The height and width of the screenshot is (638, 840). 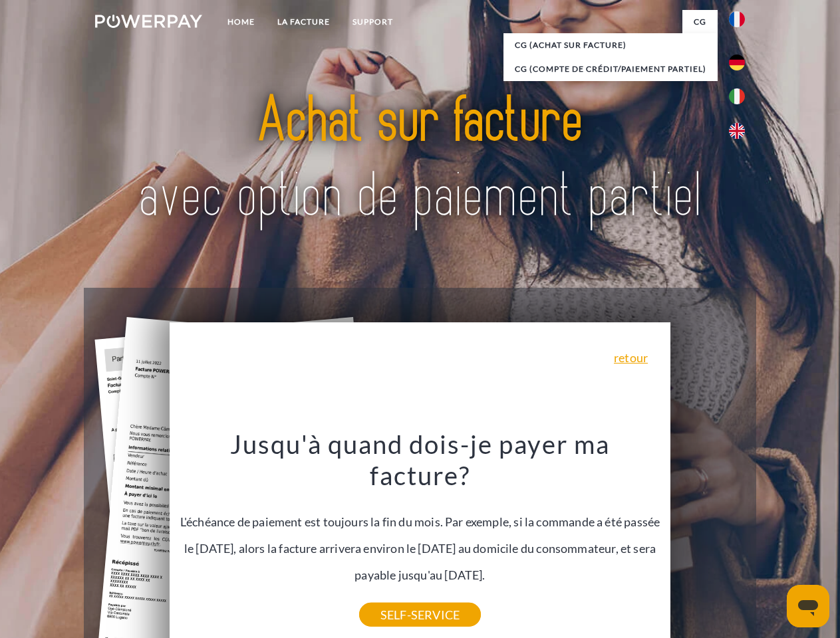 I want to click on img: title-powerpay_fr.svg, so click(x=420, y=159).